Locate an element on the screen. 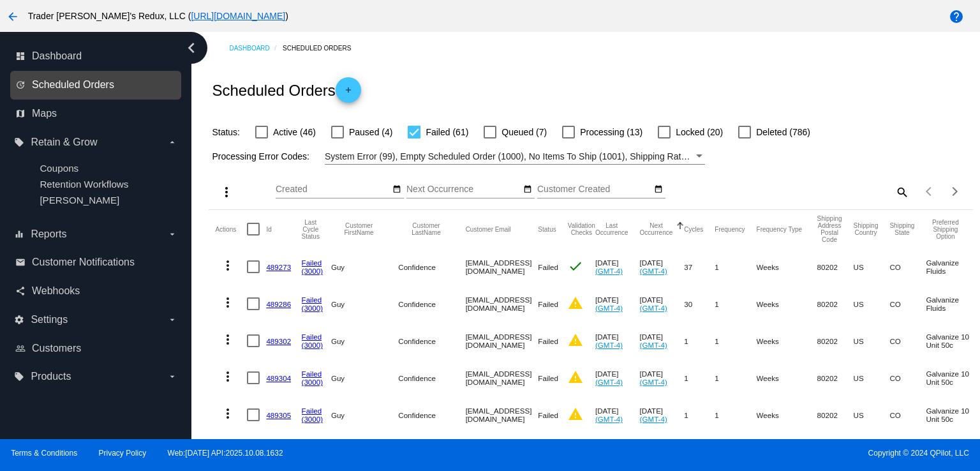  span: Products is located at coordinates (51, 377).